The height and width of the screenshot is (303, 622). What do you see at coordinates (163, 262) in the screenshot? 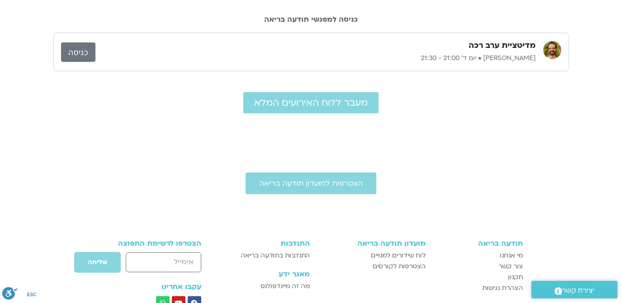
I see `input: אימייל` at bounding box center [163, 262].